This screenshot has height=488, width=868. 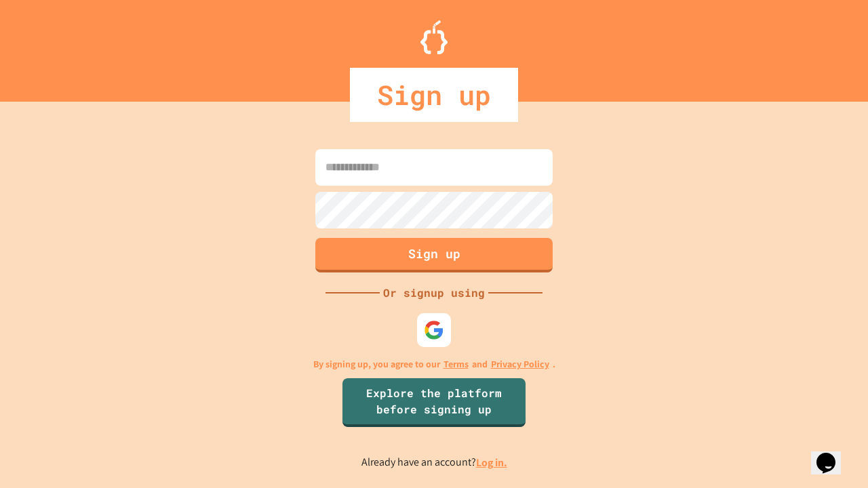 What do you see at coordinates (434, 255) in the screenshot?
I see `button: Sign up` at bounding box center [434, 255].